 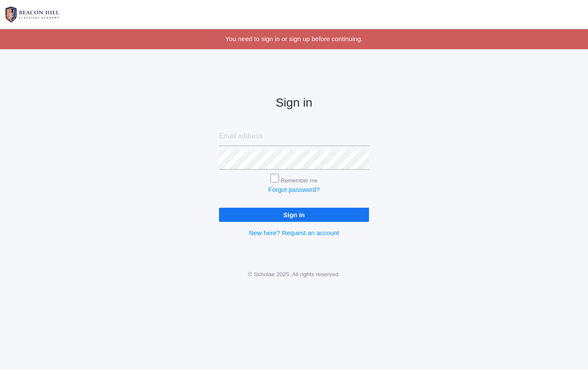 I want to click on a: Forgot password?, so click(x=294, y=189).